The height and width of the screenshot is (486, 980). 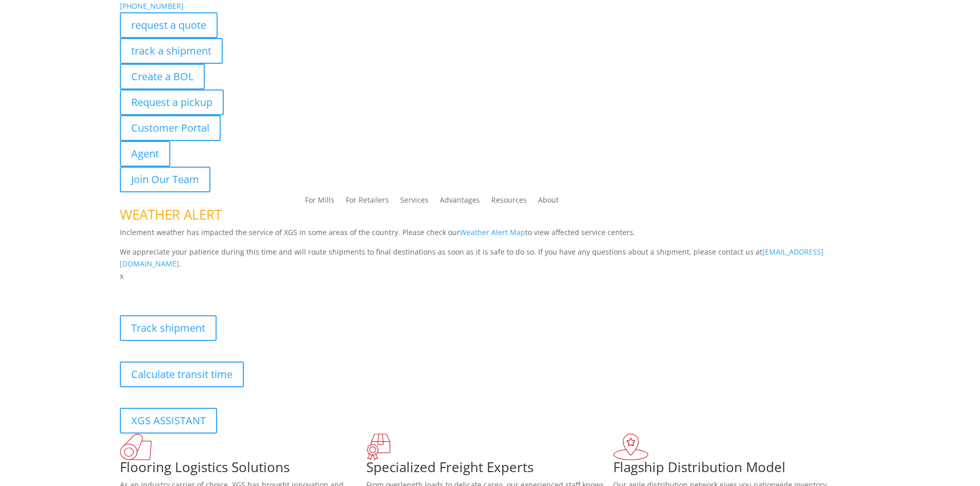 What do you see at coordinates (170, 128) in the screenshot?
I see `a: Customer Portal` at bounding box center [170, 128].